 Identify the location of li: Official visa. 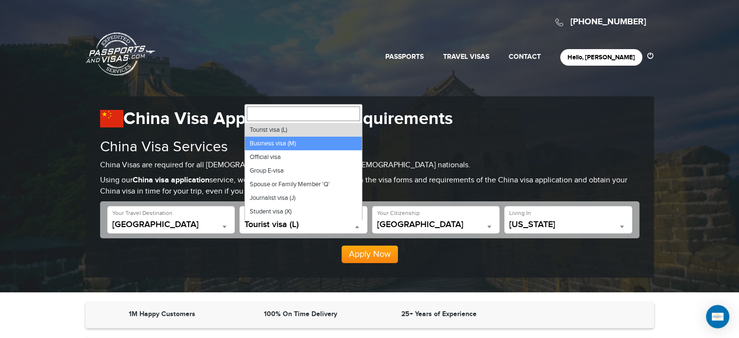
(303, 157).